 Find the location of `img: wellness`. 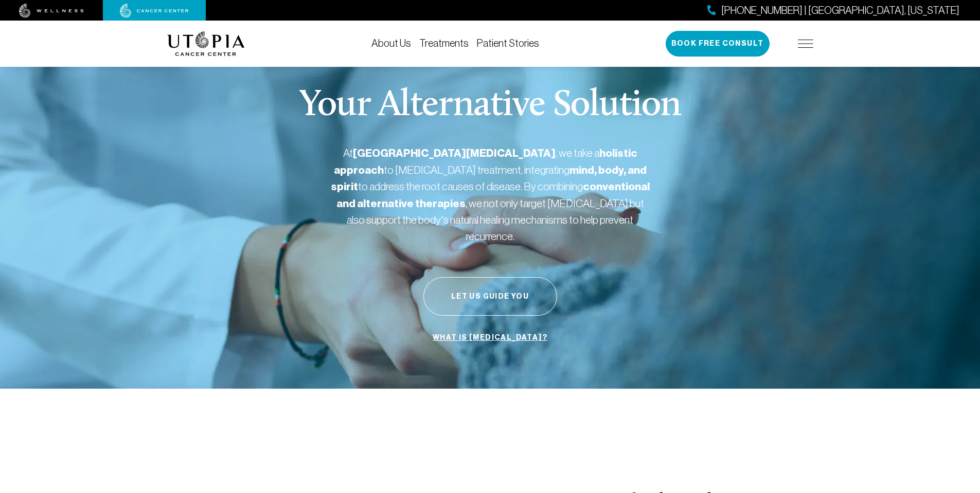

img: wellness is located at coordinates (52, 11).